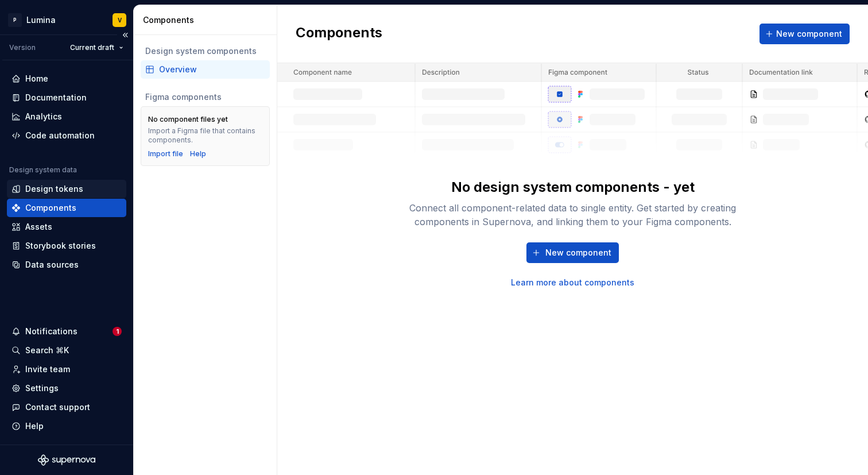  Describe the element at coordinates (573, 215) in the screenshot. I see `div: Connect all component-related data to single entity. Get started by creating components in Supern...` at that location.